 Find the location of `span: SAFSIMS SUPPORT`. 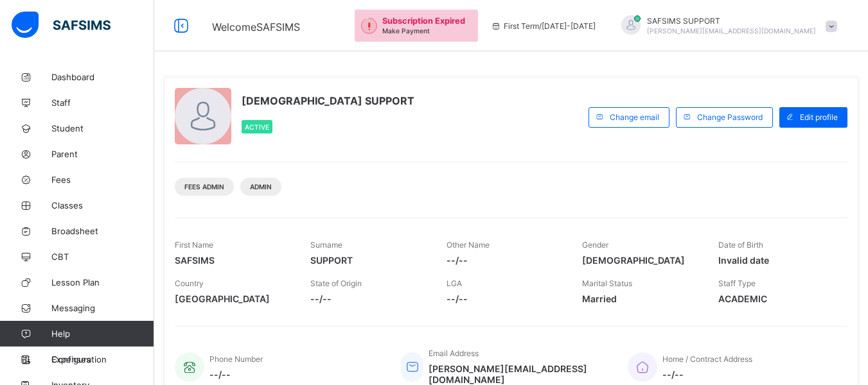

span: SAFSIMS SUPPORT is located at coordinates (731, 21).